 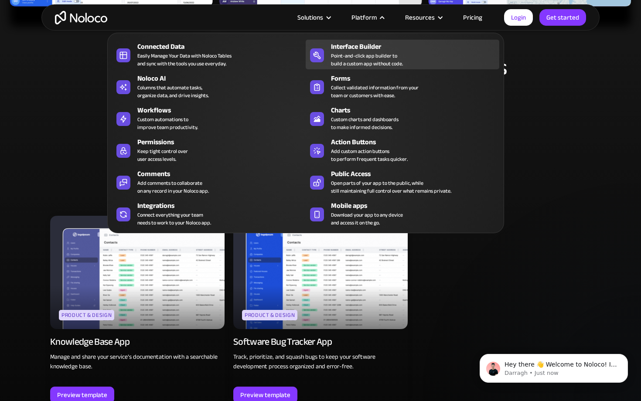 What do you see at coordinates (417, 142) in the screenshot?
I see `div: Action Buttons` at bounding box center [417, 142].